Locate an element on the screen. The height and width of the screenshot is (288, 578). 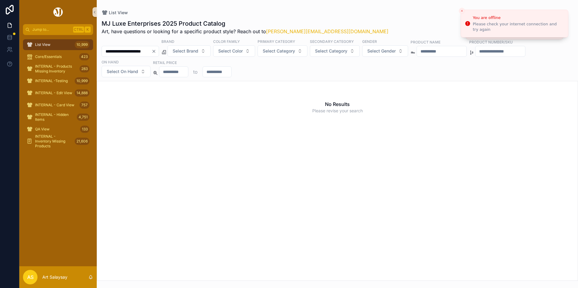
span: INTERNAL - Edit View is located at coordinates (53, 93).